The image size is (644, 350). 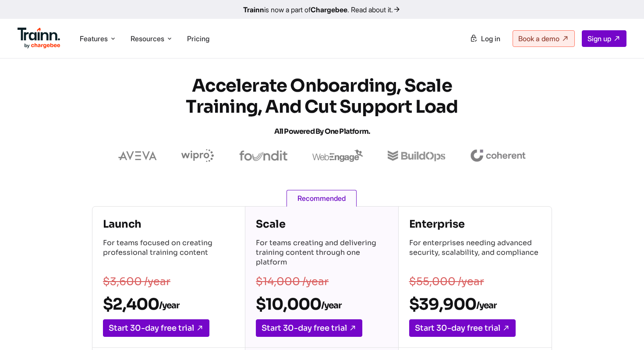 What do you see at coordinates (604, 39) in the screenshot?
I see `a: Sign up` at bounding box center [604, 39].